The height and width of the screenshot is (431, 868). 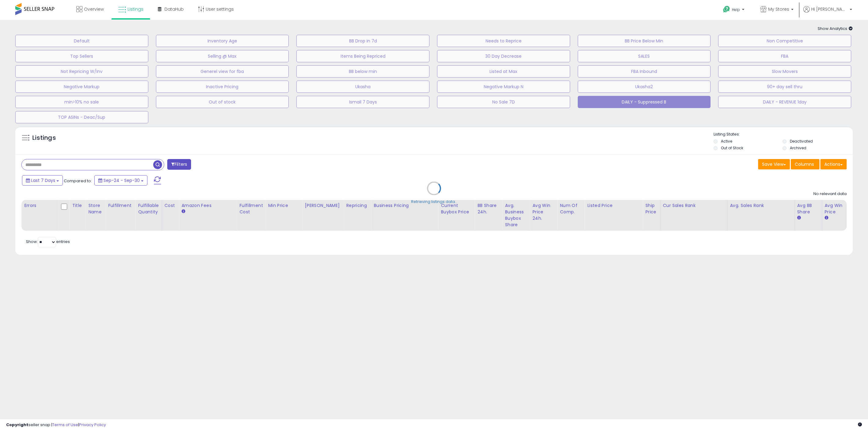 I want to click on button: Default, so click(x=82, y=41).